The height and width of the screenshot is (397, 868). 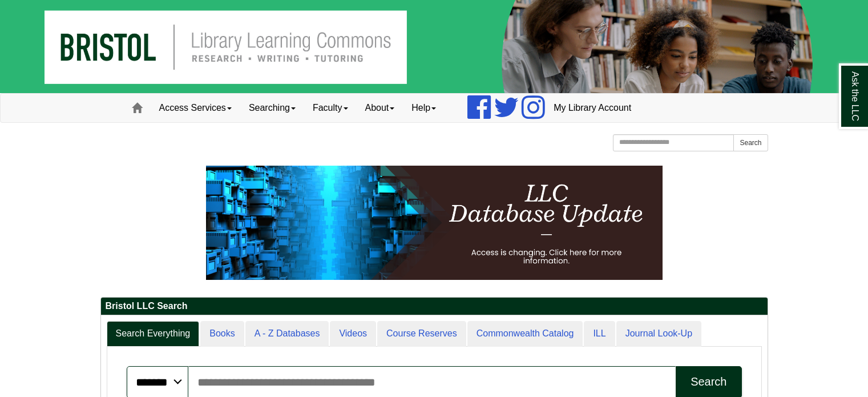 What do you see at coordinates (153, 333) in the screenshot?
I see `a: Search Everything` at bounding box center [153, 333].